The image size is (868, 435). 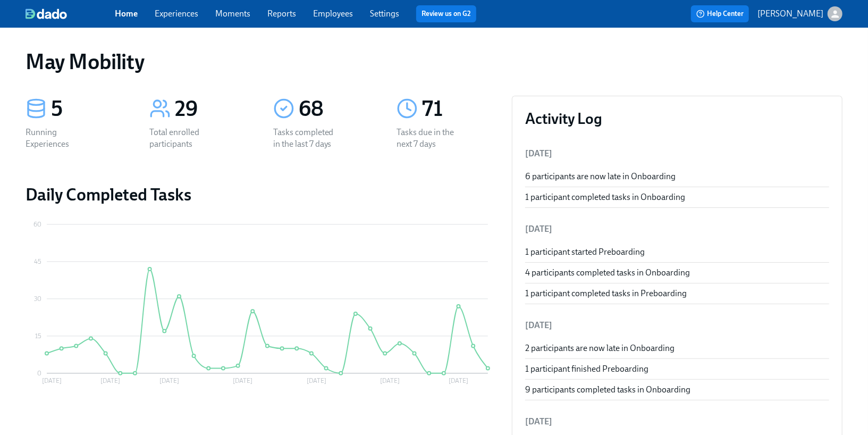 What do you see at coordinates (446, 14) in the screenshot?
I see `button: Review us on G2` at bounding box center [446, 14].